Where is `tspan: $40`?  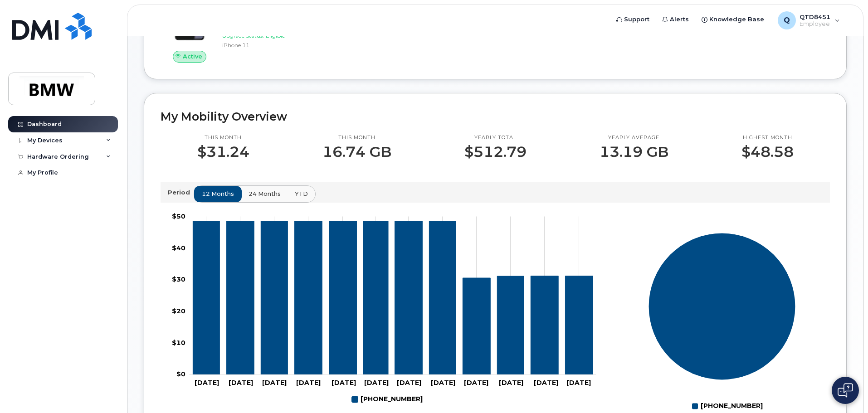
tspan: $40 is located at coordinates (179, 247).